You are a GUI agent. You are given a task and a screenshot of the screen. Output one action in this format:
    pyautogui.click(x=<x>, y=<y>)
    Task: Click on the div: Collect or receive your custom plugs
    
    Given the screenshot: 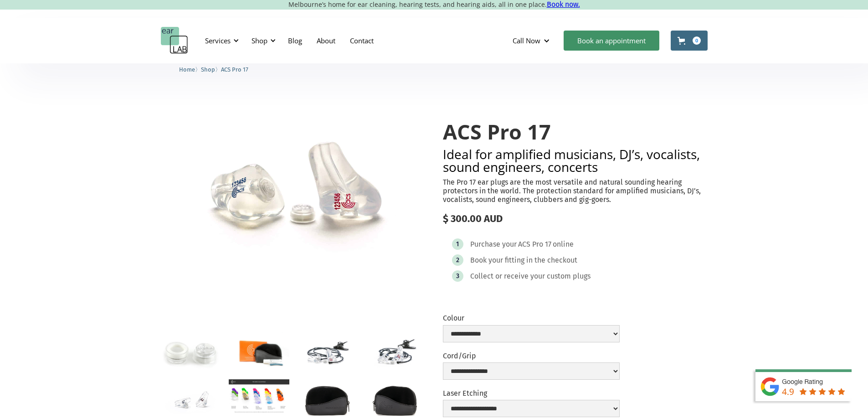 What is the action you would take?
    pyautogui.click(x=530, y=276)
    